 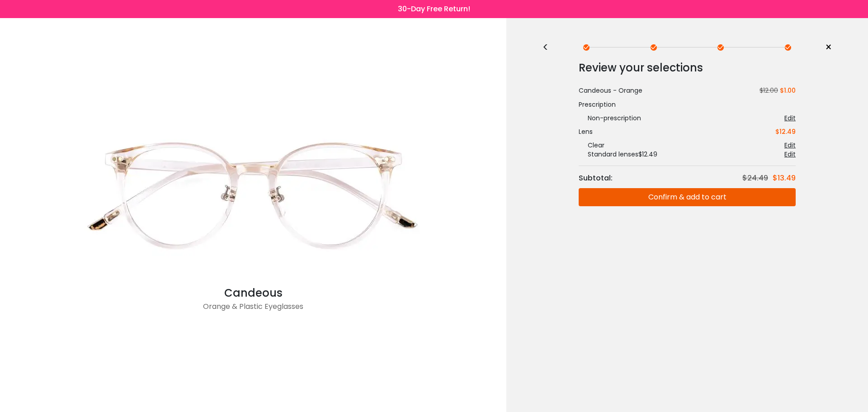 I want to click on span: $1.00, so click(x=787, y=90).